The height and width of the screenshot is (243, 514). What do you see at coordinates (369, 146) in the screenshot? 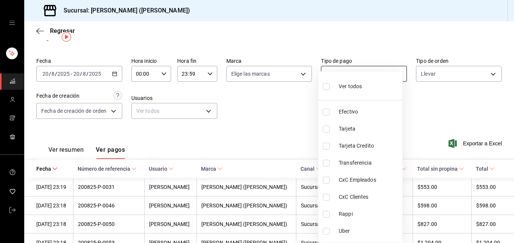
I see `span: Tarjeta Credito` at bounding box center [369, 146].